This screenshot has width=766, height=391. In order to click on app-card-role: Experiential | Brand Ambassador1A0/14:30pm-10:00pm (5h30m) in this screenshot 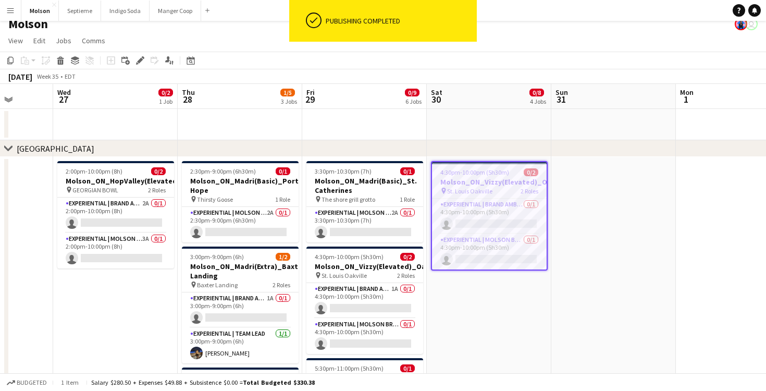, I will do `click(365, 301)`.